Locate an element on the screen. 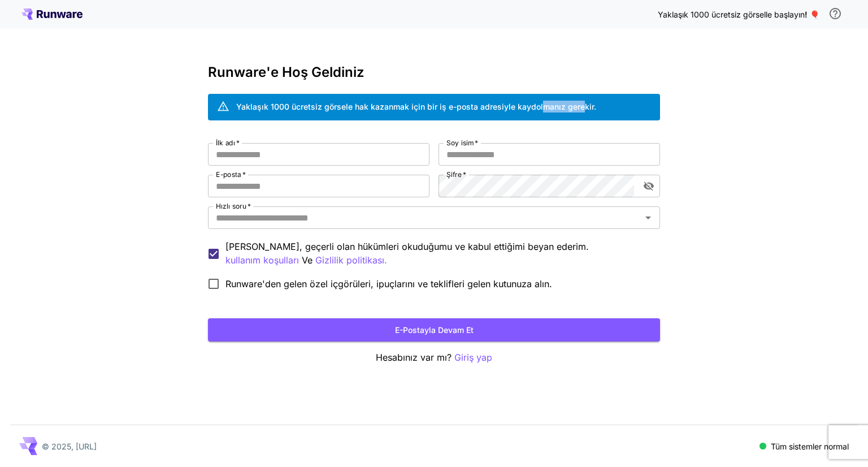 Image resolution: width=868 pixels, height=467 pixels. font: Gizlilik politikası. is located at coordinates (351, 260).